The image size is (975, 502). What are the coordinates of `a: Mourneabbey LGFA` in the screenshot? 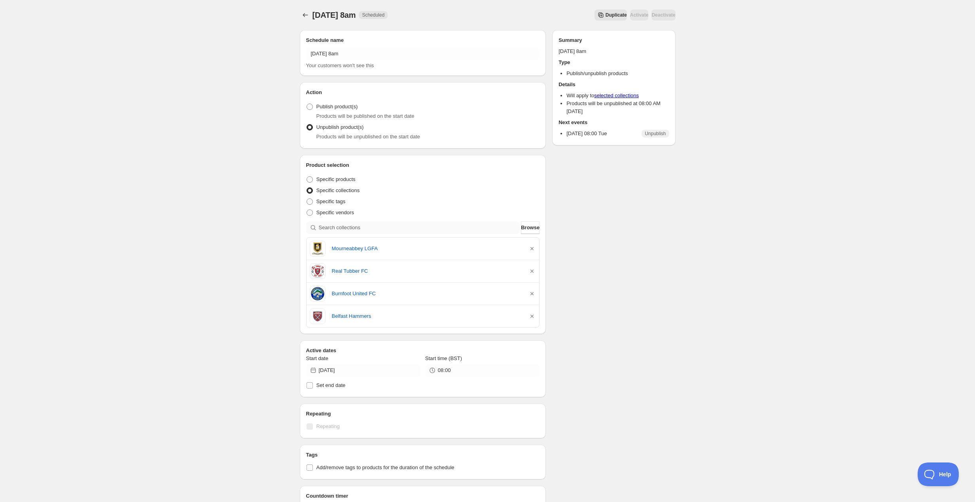 It's located at (427, 249).